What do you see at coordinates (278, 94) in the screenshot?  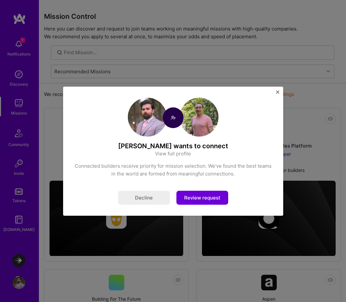 I see `button: Close` at bounding box center [278, 94].